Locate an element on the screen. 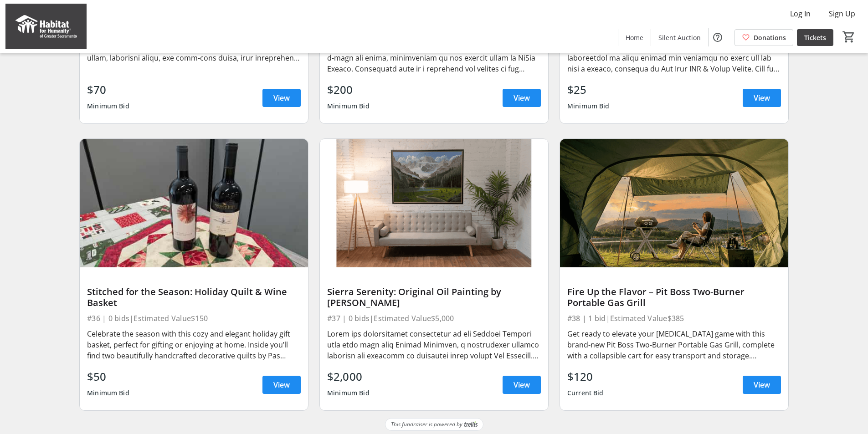 Image resolution: width=868 pixels, height=434 pixels. img: Trellis Logo is located at coordinates (471, 425).